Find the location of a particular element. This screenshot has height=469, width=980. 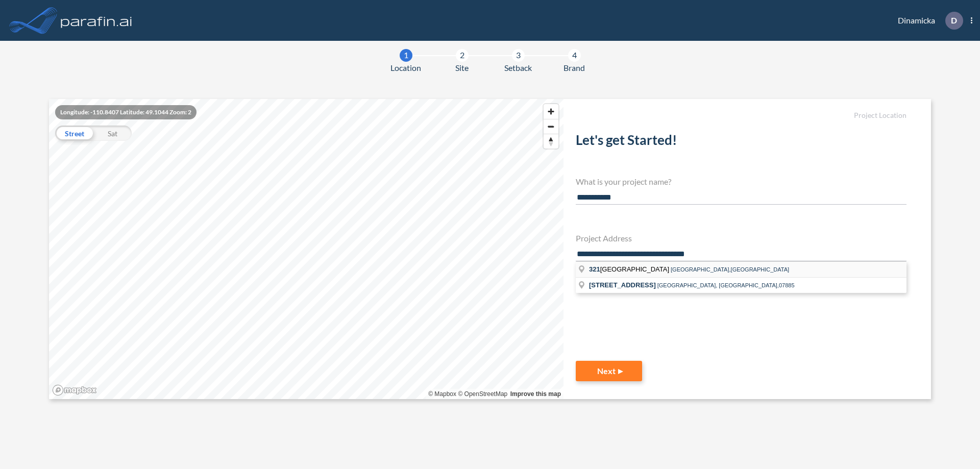

span: Setback is located at coordinates (518, 67).